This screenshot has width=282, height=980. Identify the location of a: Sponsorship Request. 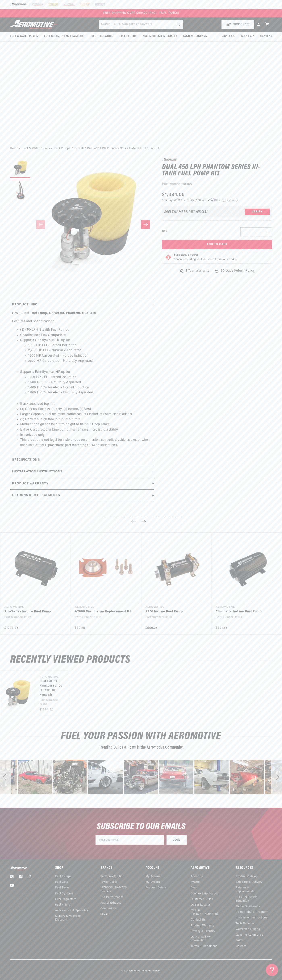
(205, 894).